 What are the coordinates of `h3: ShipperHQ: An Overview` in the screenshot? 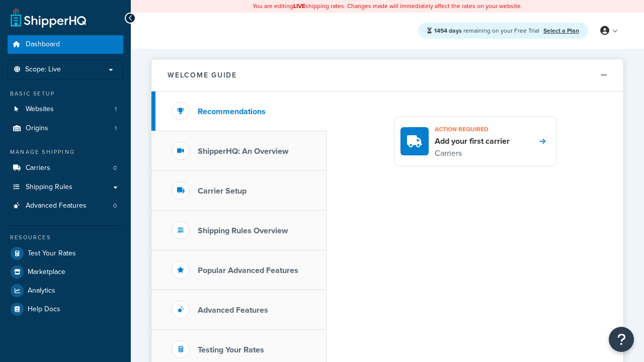 It's located at (243, 152).